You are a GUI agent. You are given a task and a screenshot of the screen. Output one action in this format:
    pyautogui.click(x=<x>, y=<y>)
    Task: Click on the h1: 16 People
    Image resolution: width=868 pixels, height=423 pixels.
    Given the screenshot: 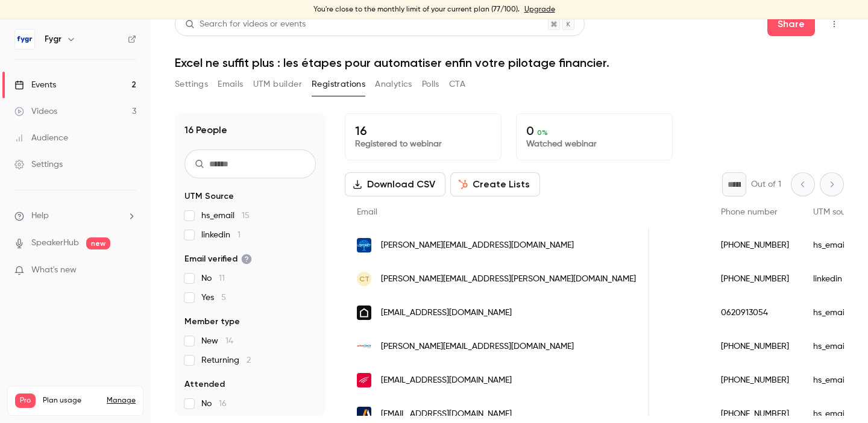 What is the action you would take?
    pyautogui.click(x=206, y=130)
    